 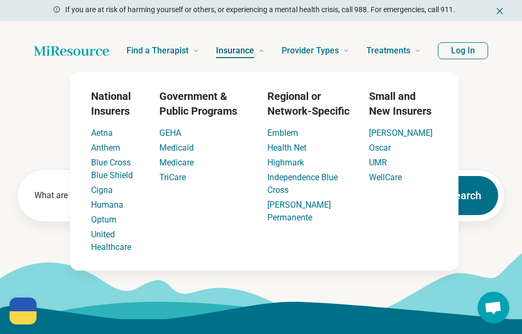 What do you see at coordinates (309, 104) in the screenshot?
I see `h3: Regional or Network-Specific` at bounding box center [309, 104].